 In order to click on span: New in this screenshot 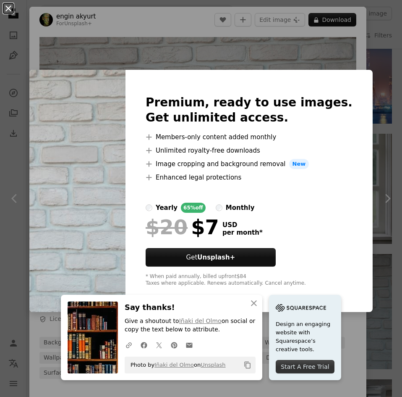, I will do `click(299, 164)`.